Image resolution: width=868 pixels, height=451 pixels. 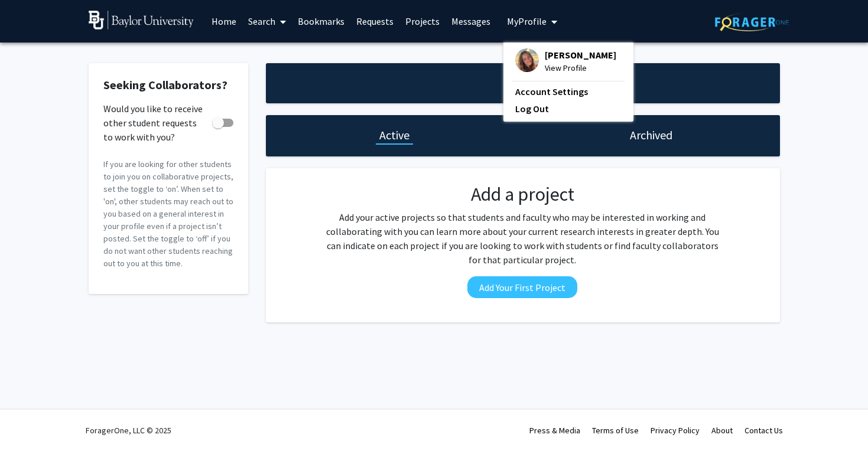 I want to click on h1: Archived, so click(x=651, y=135).